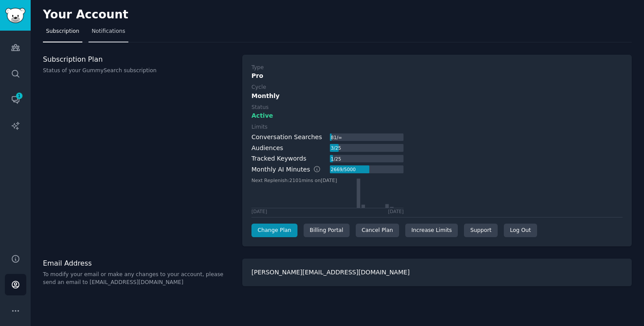  Describe the element at coordinates (291, 170) in the screenshot. I see `div: Monthly AI Minutes` at that location.